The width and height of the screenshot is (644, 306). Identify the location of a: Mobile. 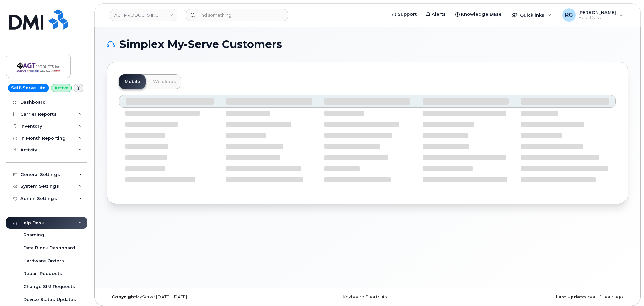
(132, 82).